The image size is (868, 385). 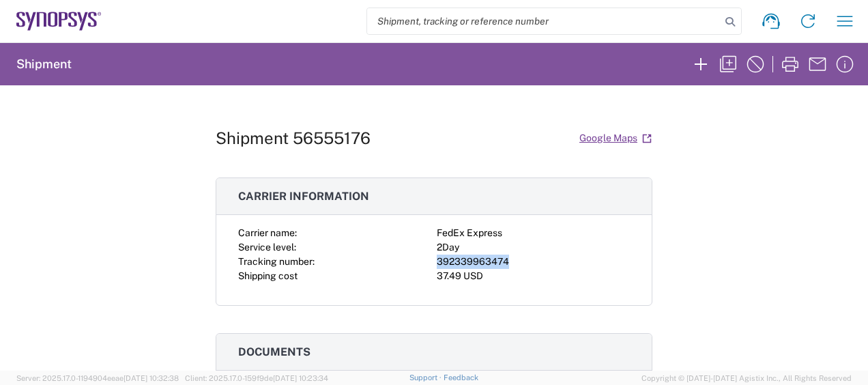 What do you see at coordinates (274, 352) in the screenshot?
I see `span: Documents` at bounding box center [274, 352].